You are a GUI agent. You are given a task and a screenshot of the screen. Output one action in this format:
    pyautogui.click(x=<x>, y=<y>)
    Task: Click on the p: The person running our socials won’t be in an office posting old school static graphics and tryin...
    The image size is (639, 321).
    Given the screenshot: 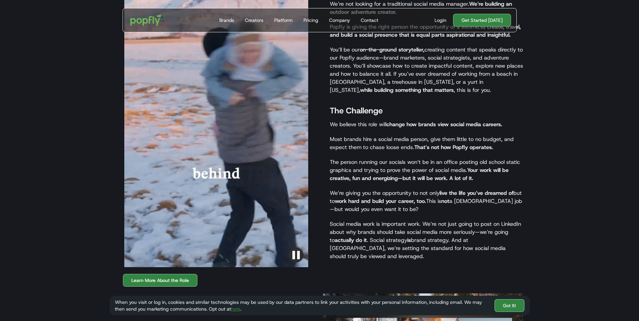 What is the action you would take?
    pyautogui.click(x=427, y=170)
    